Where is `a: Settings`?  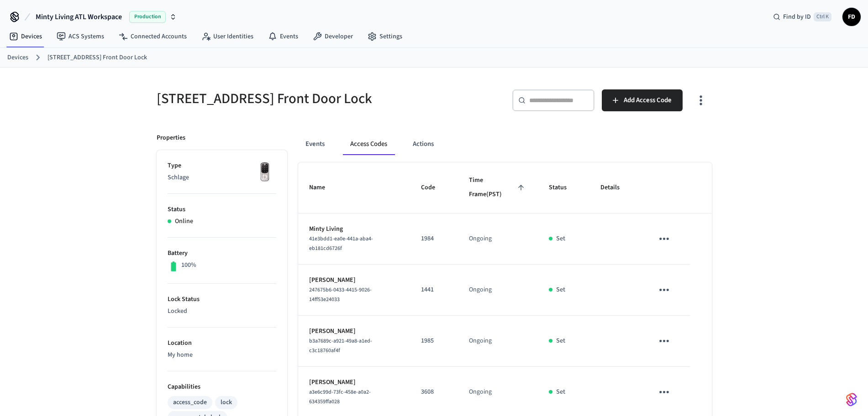 a: Settings is located at coordinates (385, 37).